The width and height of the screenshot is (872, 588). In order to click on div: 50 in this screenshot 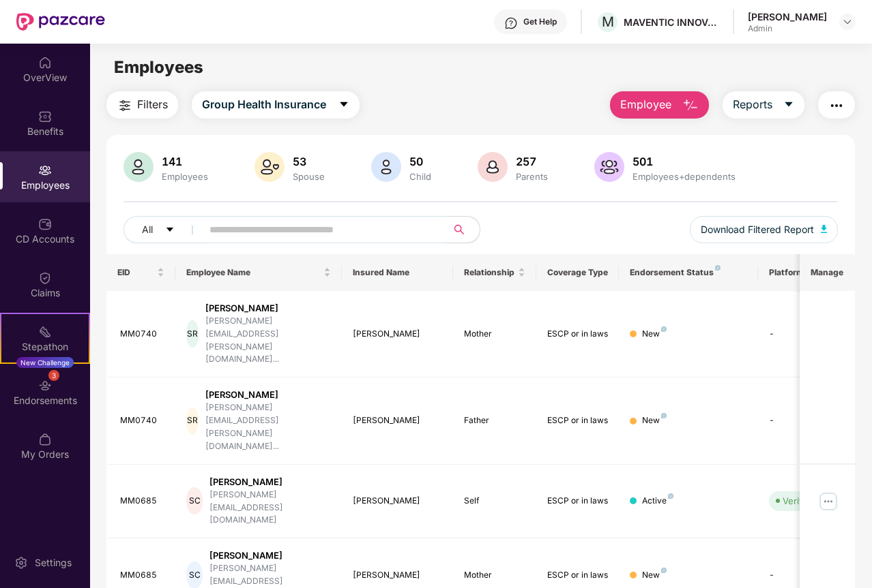, I will do `click(421, 162)`.